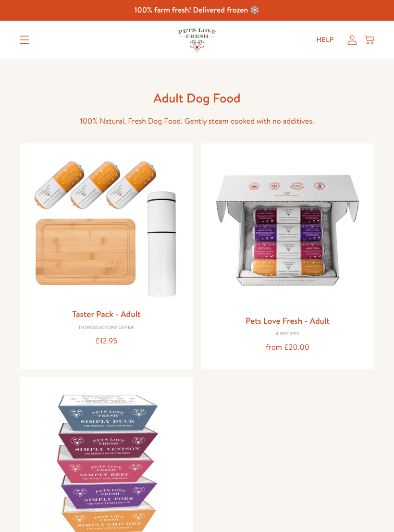 Image resolution: width=394 pixels, height=532 pixels. I want to click on div: from £20.00, so click(287, 347).